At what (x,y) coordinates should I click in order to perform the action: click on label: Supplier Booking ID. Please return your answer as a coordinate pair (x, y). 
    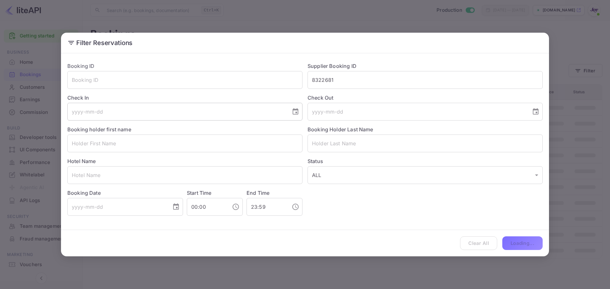
    Looking at the image, I should click on (332, 66).